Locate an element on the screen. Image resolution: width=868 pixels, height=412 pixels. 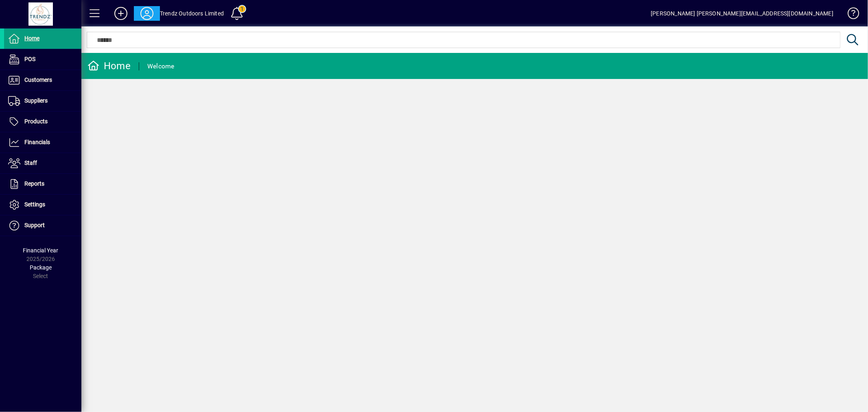
a: POS is located at coordinates (43, 59).